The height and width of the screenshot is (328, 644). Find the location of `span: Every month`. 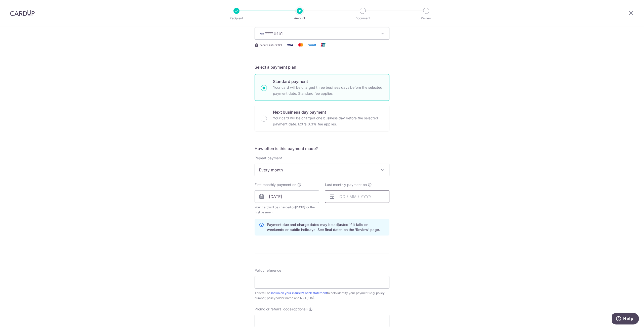

span: Every month is located at coordinates (322, 170).